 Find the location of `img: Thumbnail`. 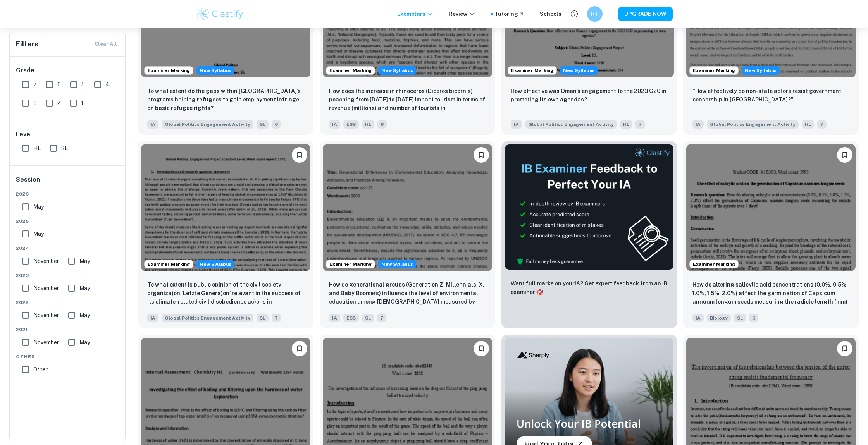

img: Thumbnail is located at coordinates (589, 207).